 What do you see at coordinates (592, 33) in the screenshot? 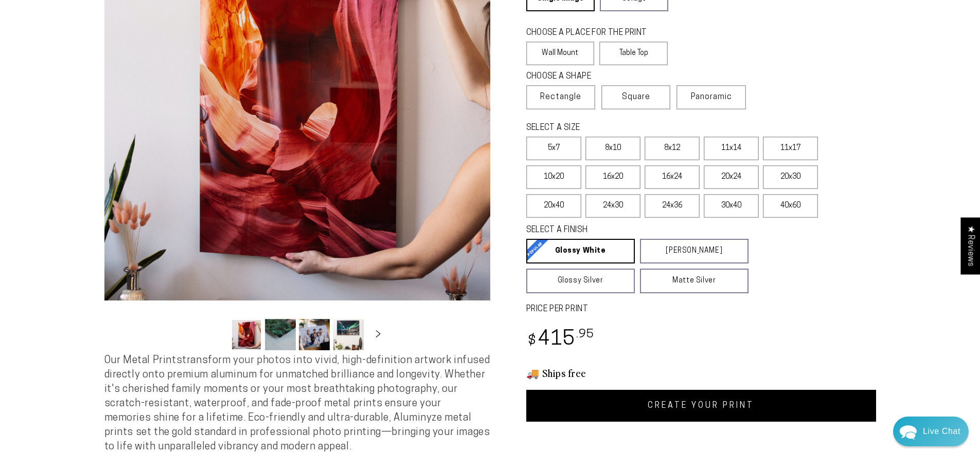
I see `legend: CHOOSE A PLACE FOR THE PRINT` at bounding box center [592, 33].